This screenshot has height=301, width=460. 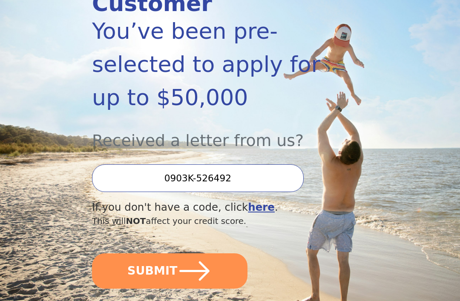 I want to click on button: SUBMIT, so click(x=170, y=271).